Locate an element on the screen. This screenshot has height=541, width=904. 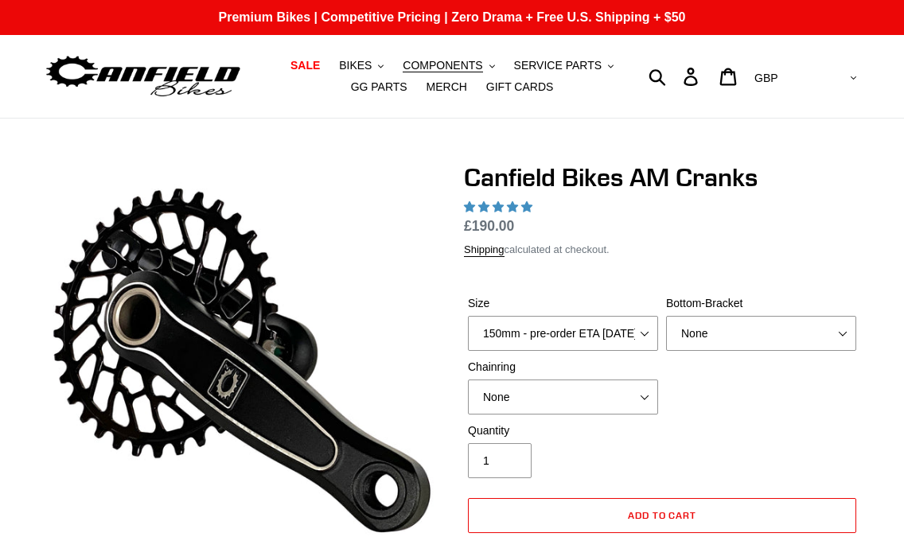
a: GG PARTS is located at coordinates (379, 87).